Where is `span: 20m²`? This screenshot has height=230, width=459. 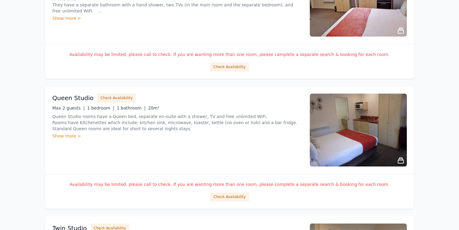
span: 20m² is located at coordinates (154, 108).